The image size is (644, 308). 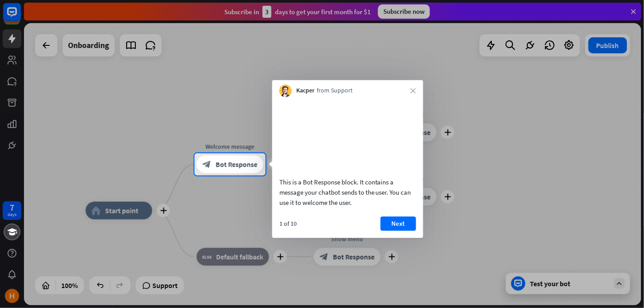 I want to click on i: block_bot_response, so click(x=207, y=164).